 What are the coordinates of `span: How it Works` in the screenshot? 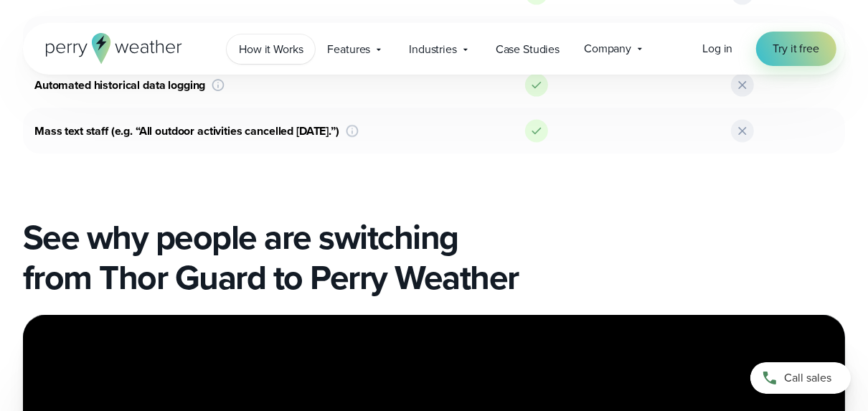 It's located at (271, 49).